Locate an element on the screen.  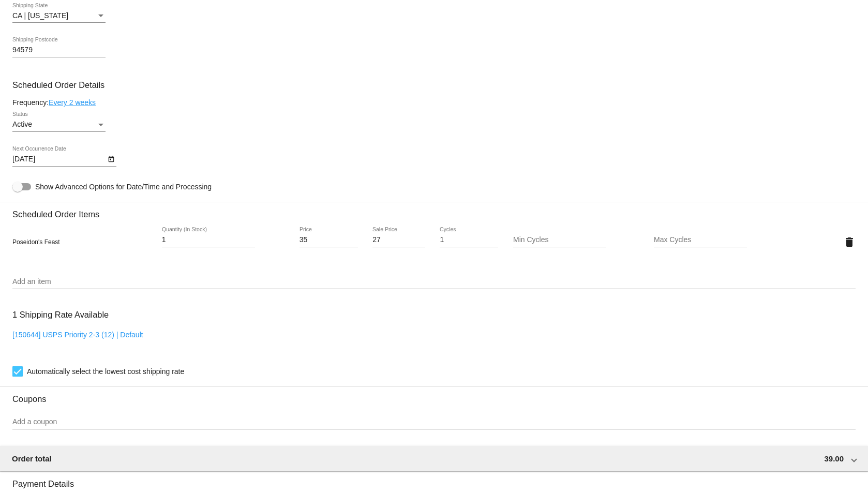
h3: Scheduled Order Items is located at coordinates (434, 211).